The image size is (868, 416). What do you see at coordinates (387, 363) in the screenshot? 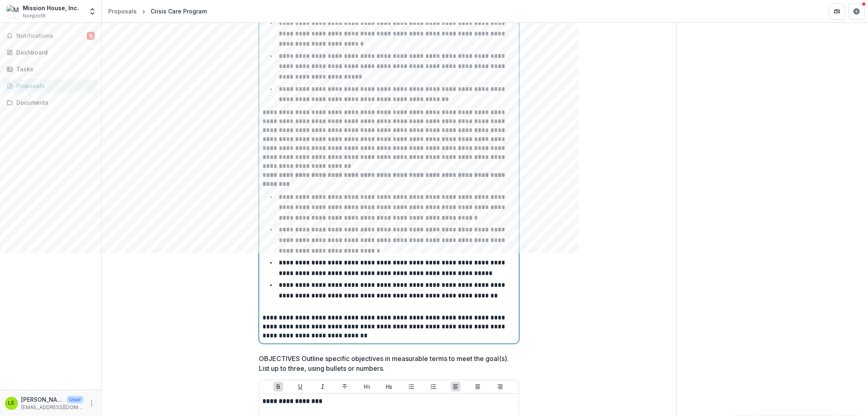
I see `p: OBJECTIVES Outline specific objectives in measurable terms to meet the goal(s). List up to three,...` at bounding box center [387, 363].